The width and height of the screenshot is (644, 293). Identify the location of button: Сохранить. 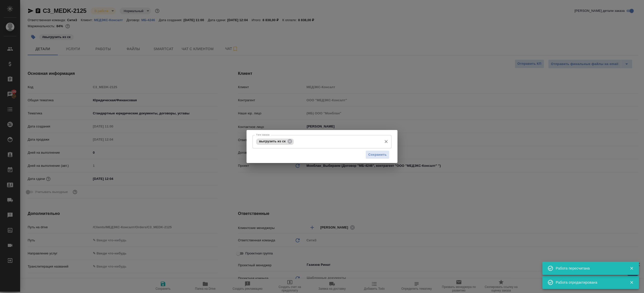
(377, 155).